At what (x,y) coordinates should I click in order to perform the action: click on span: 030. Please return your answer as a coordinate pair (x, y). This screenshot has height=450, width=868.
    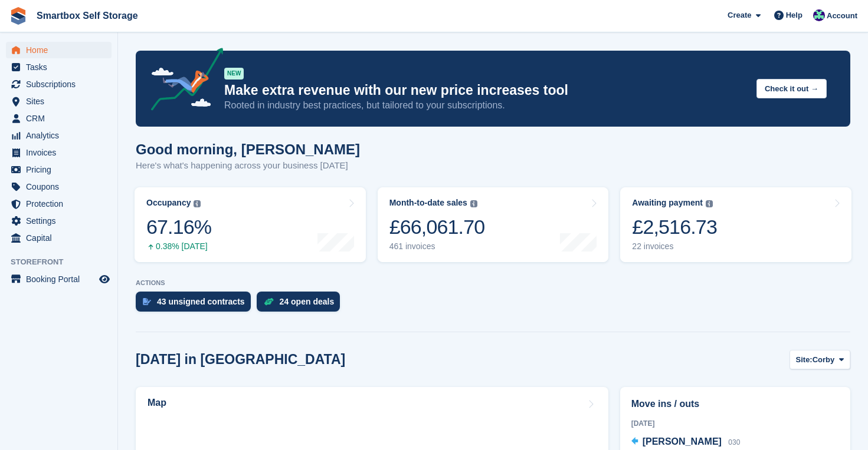
    Looking at the image, I should click on (734, 442).